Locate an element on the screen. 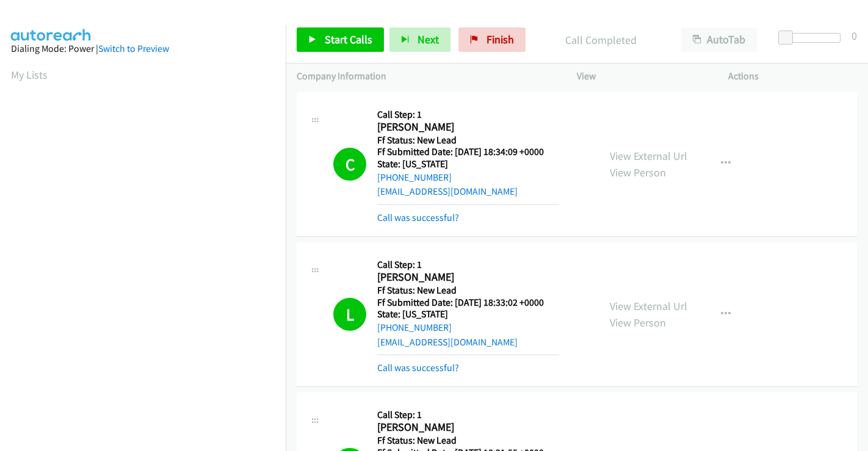 This screenshot has width=868, height=451. div: Dialing Mode: Power | is located at coordinates (142, 49).